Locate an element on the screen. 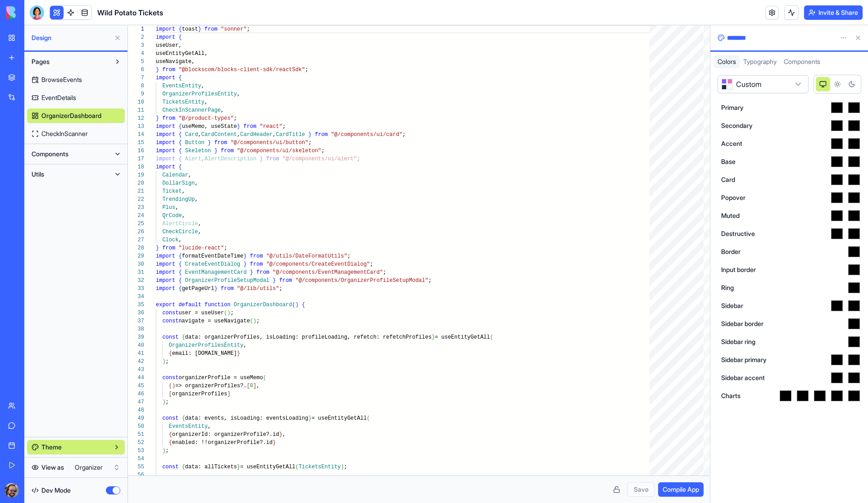 The image size is (868, 503). div: 12 is located at coordinates (136, 119).